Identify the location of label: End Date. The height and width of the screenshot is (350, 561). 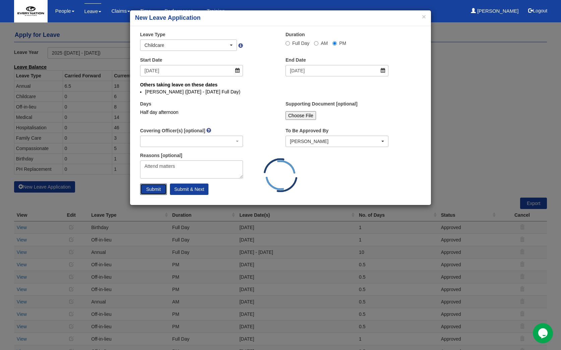
(295, 60).